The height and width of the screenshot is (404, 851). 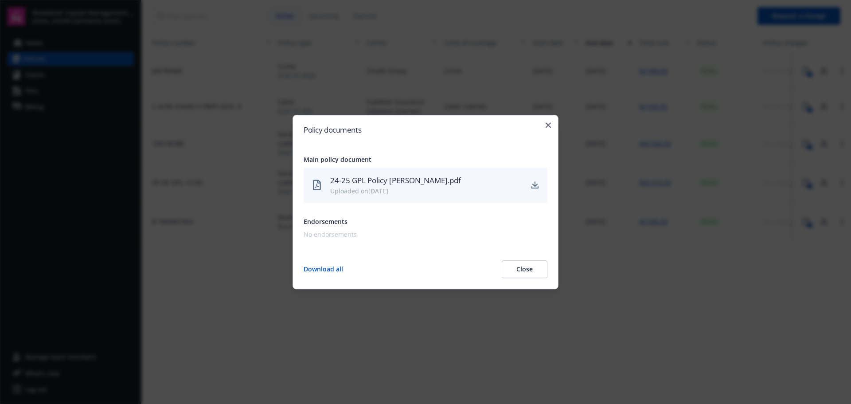 What do you see at coordinates (426, 129) in the screenshot?
I see `h2: Policy documents` at bounding box center [426, 129].